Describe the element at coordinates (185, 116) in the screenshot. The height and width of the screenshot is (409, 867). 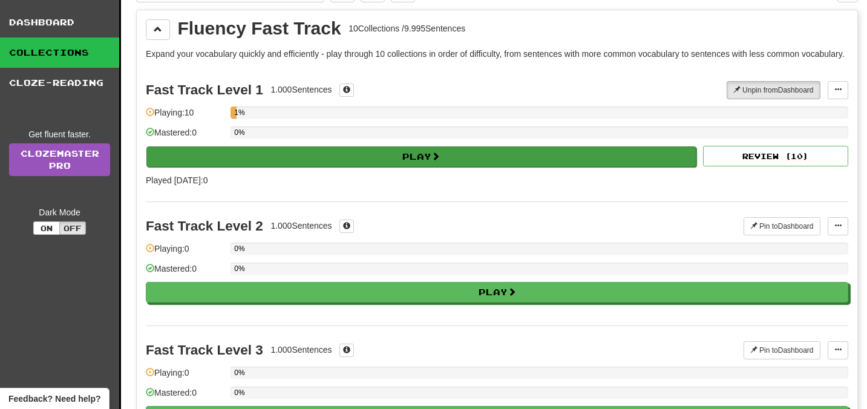
I see `div: Playing: 10` at that location.